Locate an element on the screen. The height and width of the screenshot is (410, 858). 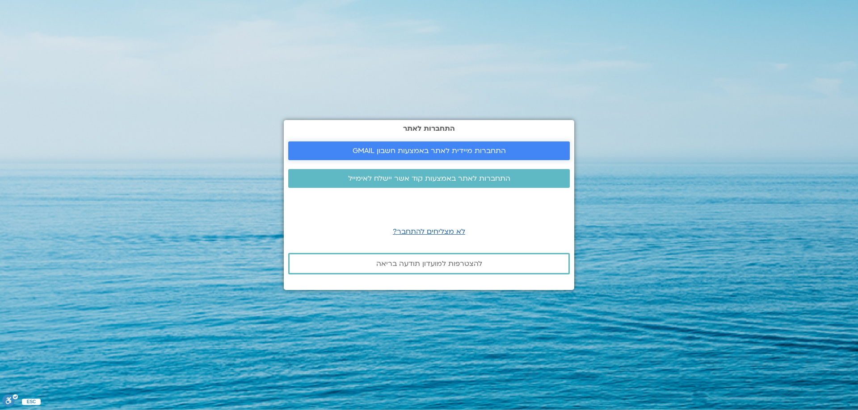
span: התחברות לאתר באמצעות קוד אשר יישלח לאימייל is located at coordinates (429, 179).